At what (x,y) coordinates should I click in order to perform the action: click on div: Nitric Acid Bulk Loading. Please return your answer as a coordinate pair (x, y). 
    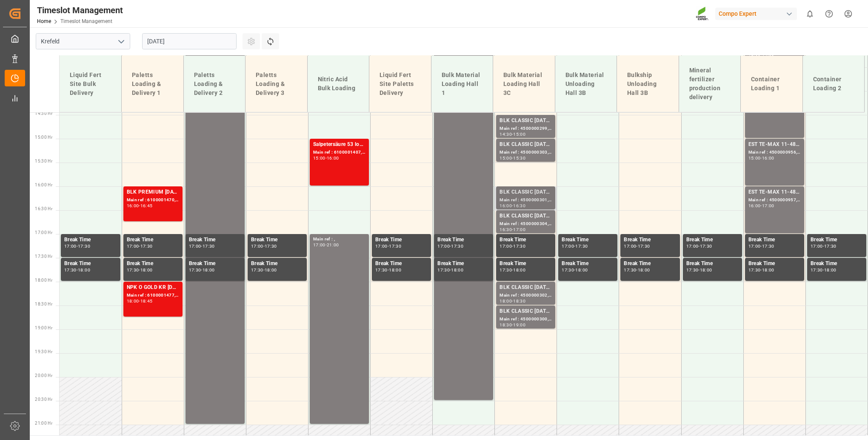
    Looking at the image, I should click on (338, 84).